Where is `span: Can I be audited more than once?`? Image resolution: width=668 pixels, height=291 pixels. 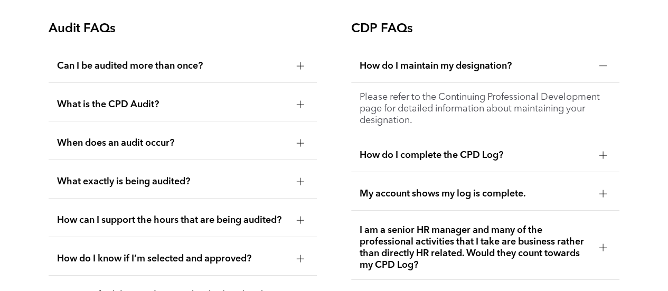 span: Can I be audited more than once? is located at coordinates (173, 66).